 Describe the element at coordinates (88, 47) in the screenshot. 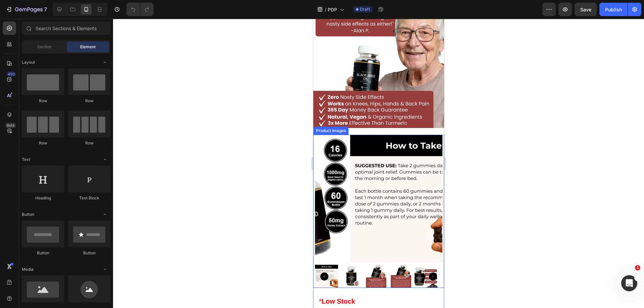

I see `span: Element` at that location.